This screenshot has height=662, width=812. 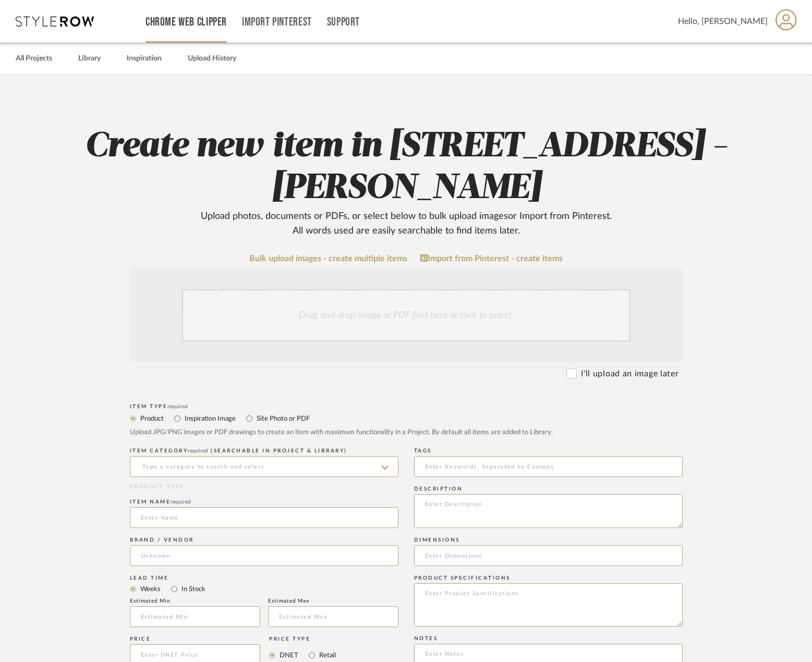 I want to click on input: Enter Dimensions, so click(x=548, y=555).